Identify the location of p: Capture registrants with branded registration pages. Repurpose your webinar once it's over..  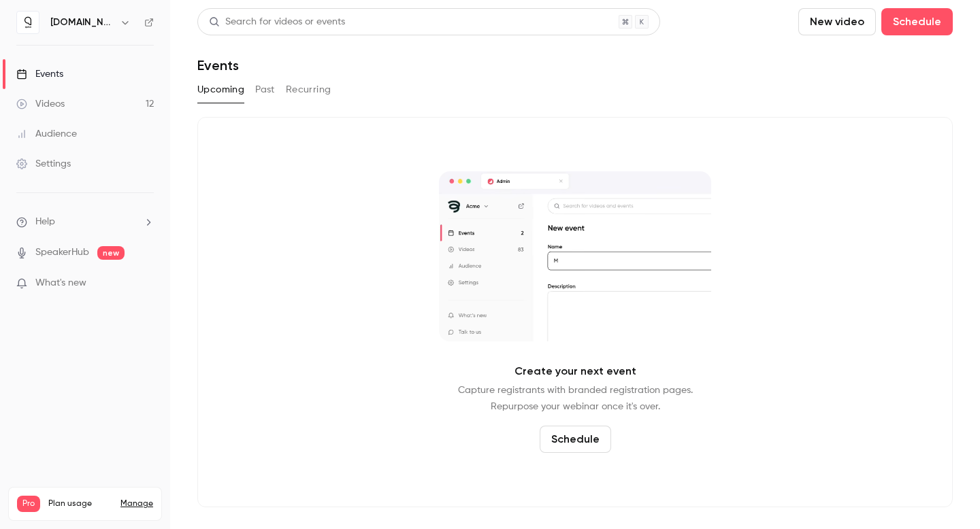
(575, 399).